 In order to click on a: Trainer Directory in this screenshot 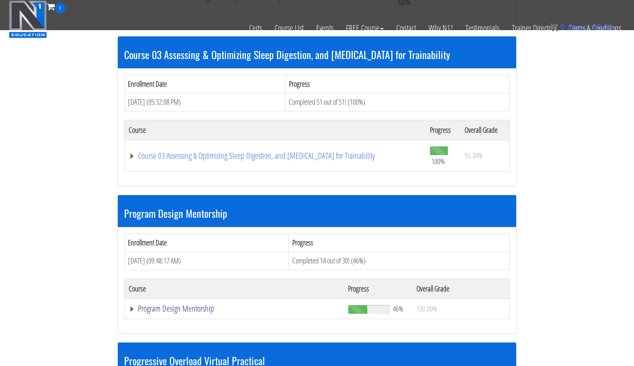, I will do `click(534, 28)`.